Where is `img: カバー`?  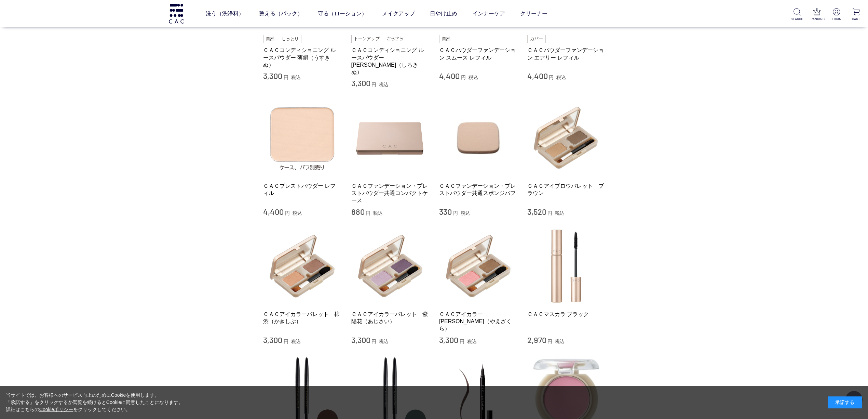
img: カバー is located at coordinates (536, 39).